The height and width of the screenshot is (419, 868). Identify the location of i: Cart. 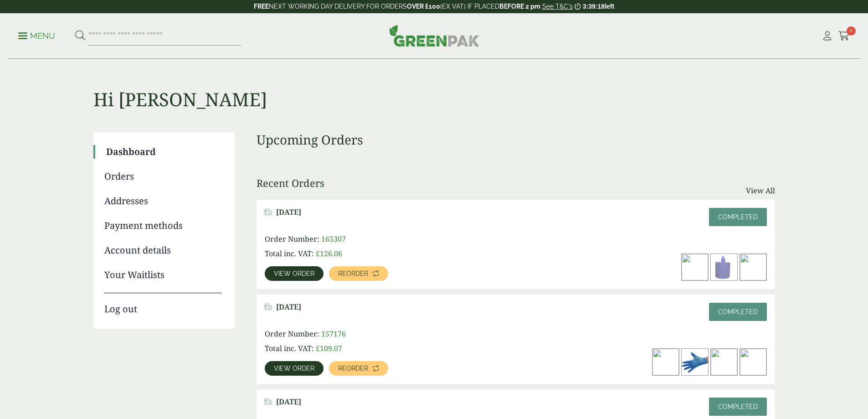
(844, 36).